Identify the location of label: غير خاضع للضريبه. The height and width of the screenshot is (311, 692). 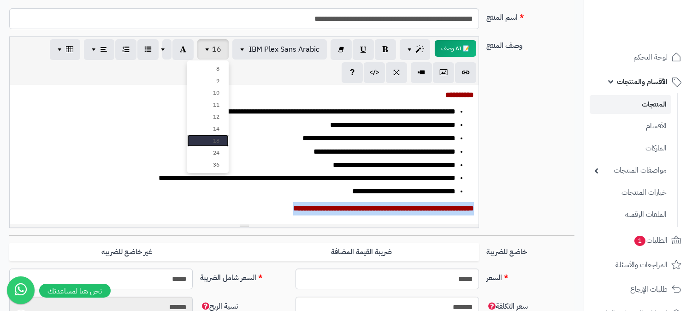
(126, 252).